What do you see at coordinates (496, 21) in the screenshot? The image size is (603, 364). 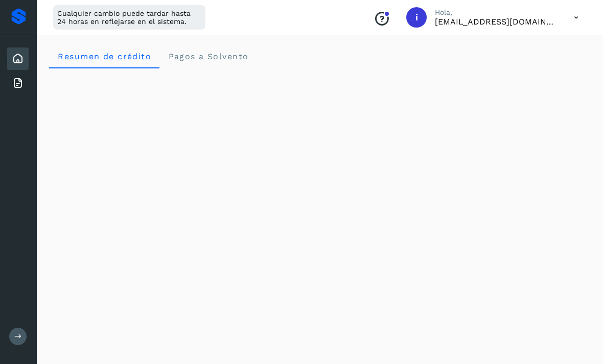 I see `p: isaactovarjr@gmail.com` at bounding box center [496, 21].